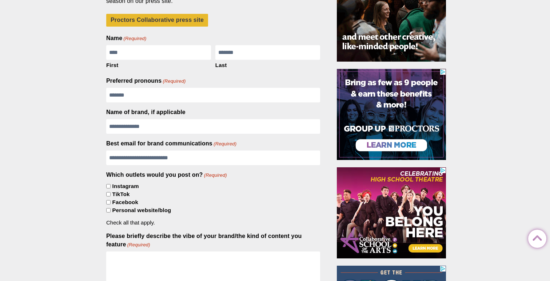  What do you see at coordinates (213, 220) in the screenshot?
I see `div: Check all that apply.` at bounding box center [213, 220].